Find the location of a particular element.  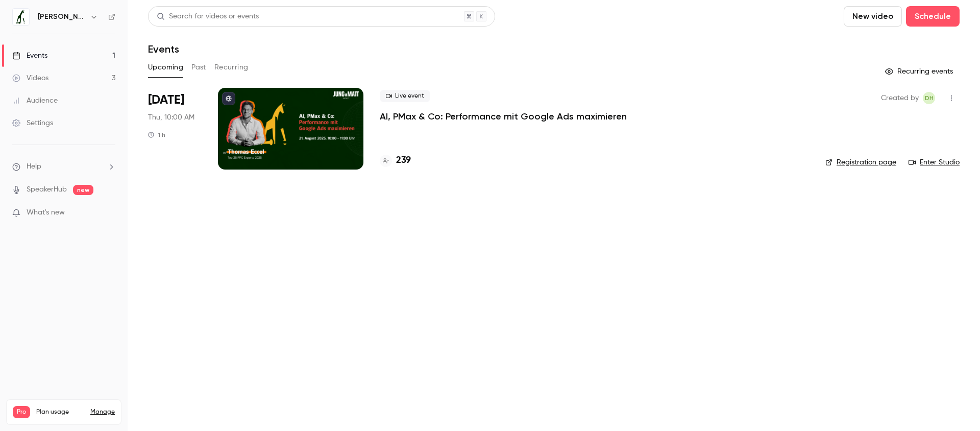

a: AI, PMax & Co: Performance mit Google Ads maximieren is located at coordinates (503, 117).